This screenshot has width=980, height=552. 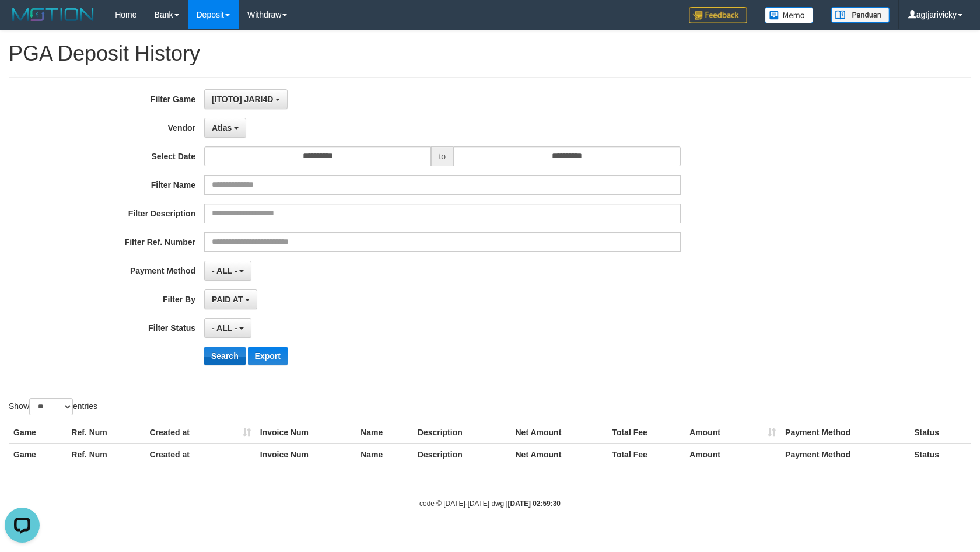 I want to click on img: Button%20Memo.svg, so click(x=789, y=15).